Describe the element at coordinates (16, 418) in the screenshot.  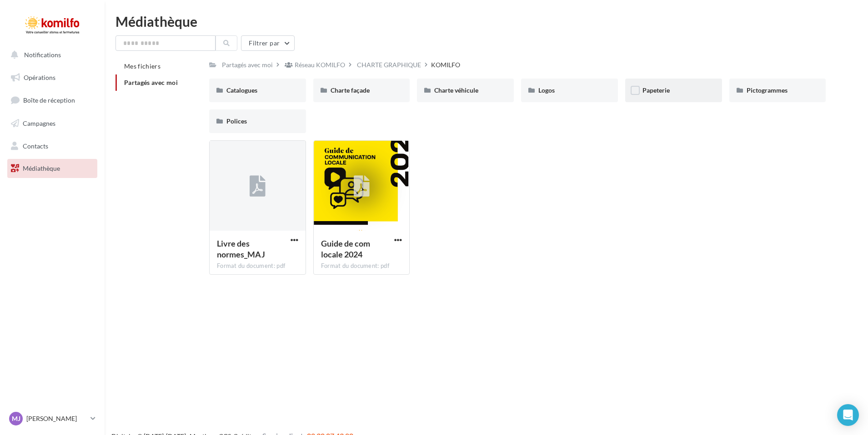
I see `span: MJ` at that location.